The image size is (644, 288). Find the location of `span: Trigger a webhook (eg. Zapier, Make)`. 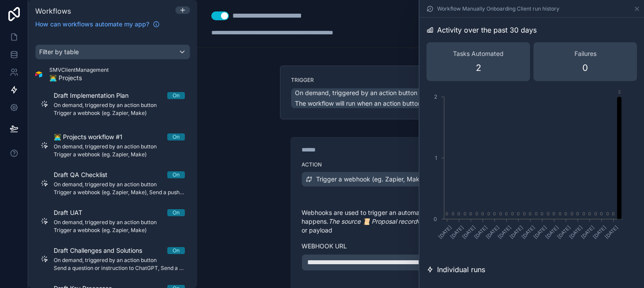

span: Trigger a webhook (eg. Zapier, Make) is located at coordinates (370, 179).